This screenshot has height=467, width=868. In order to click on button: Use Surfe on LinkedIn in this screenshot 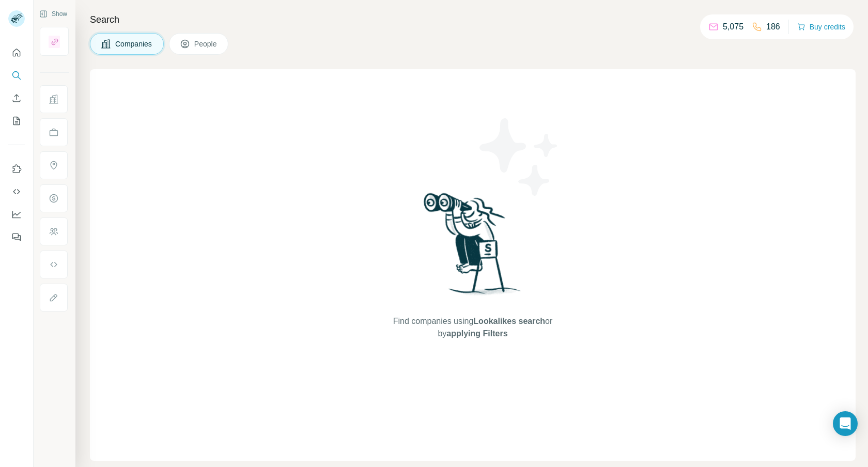, I will do `click(17, 169)`.